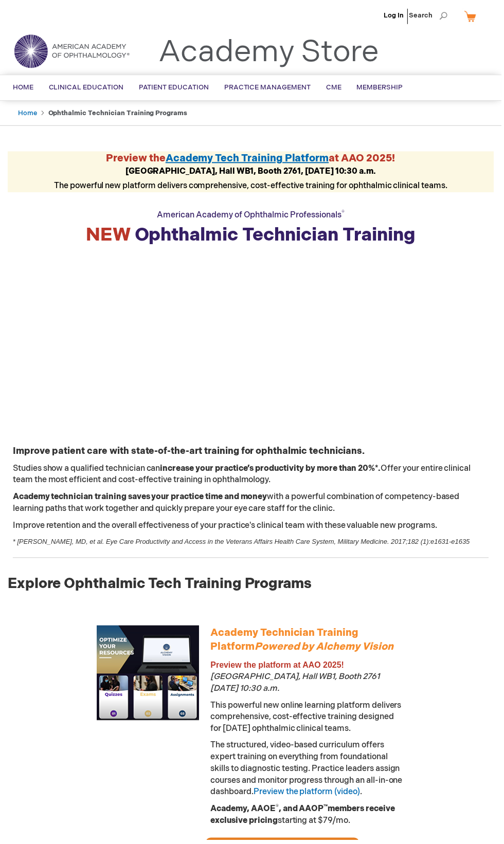 The width and height of the screenshot is (504, 844). What do you see at coordinates (237, 506) in the screenshot?
I see `span: with a powerful combination of competency-based learning paths that work together and quickly pre...` at bounding box center [237, 506].